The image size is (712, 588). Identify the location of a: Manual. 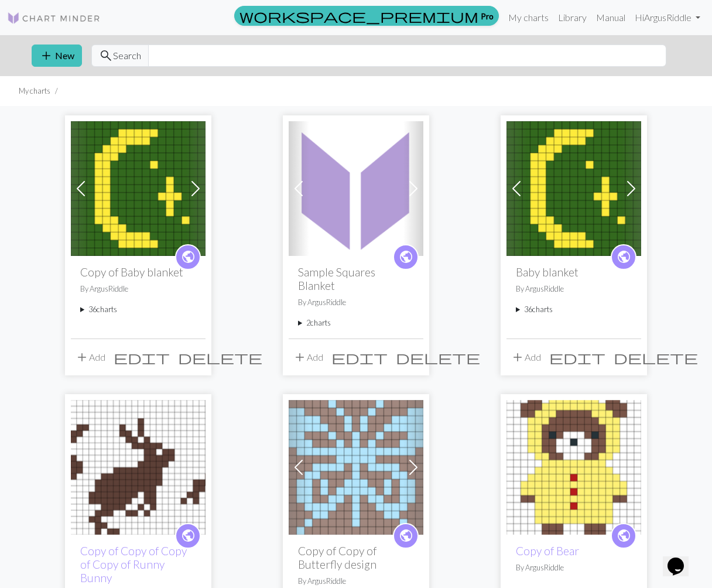
(611, 18).